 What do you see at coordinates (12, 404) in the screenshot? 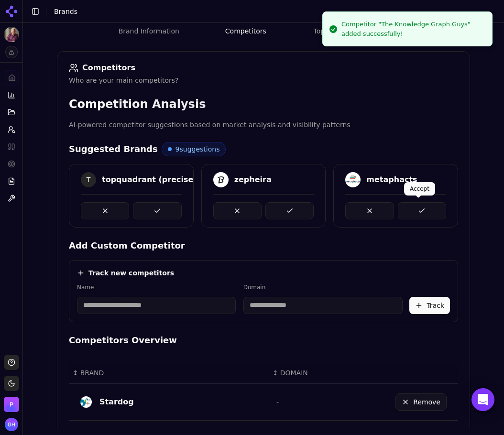
I see `button: Open organization switcher` at bounding box center [12, 404].